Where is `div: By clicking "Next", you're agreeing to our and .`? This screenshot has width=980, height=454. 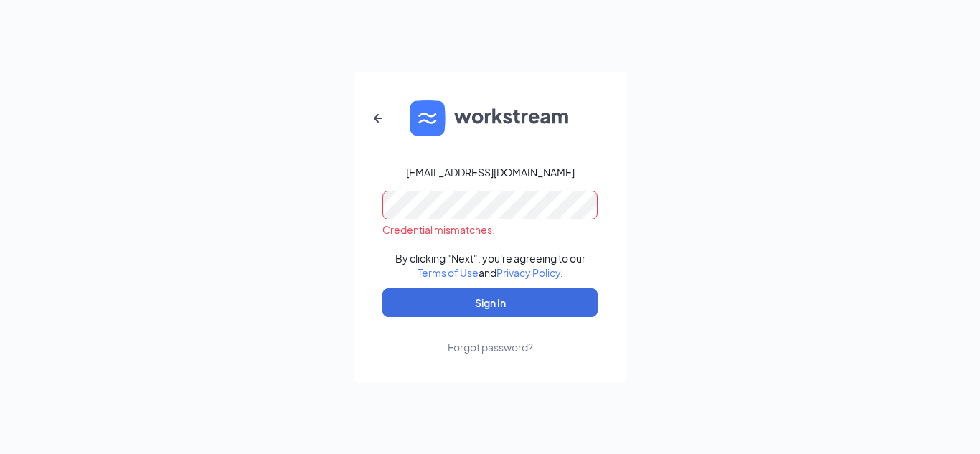
div: By clicking "Next", you're agreeing to our and . is located at coordinates (490, 266).